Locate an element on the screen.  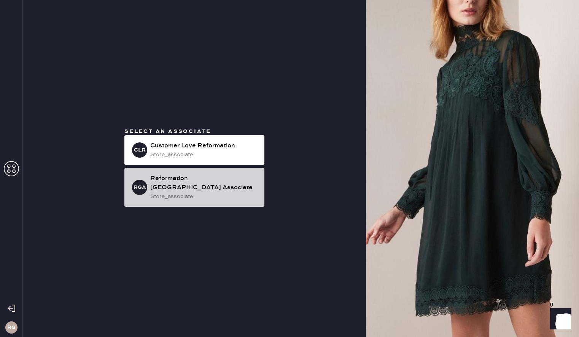
span: Select an associate is located at coordinates (168, 131).